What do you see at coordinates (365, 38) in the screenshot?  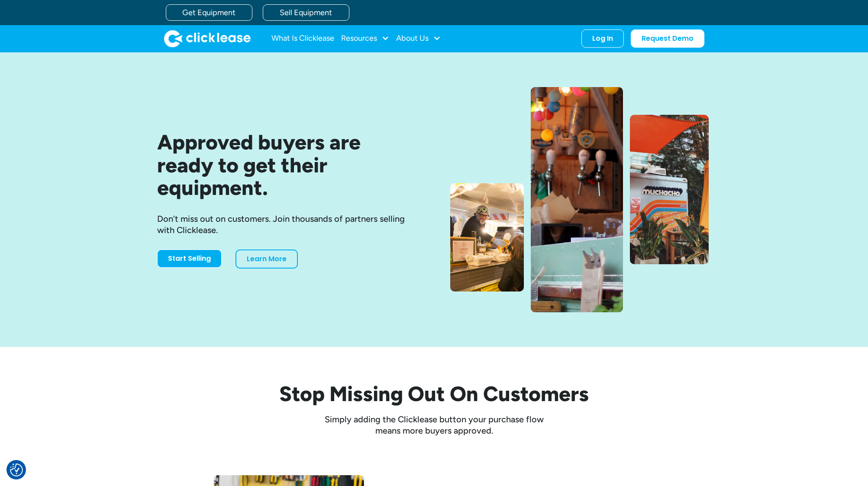 I see `div: Resources` at bounding box center [365, 38].